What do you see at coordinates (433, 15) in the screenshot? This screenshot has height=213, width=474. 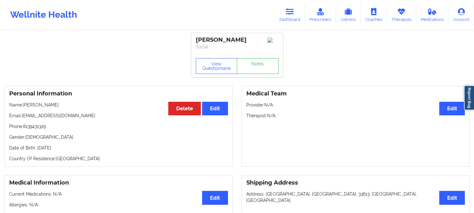 I see `a: Medications` at bounding box center [433, 15].